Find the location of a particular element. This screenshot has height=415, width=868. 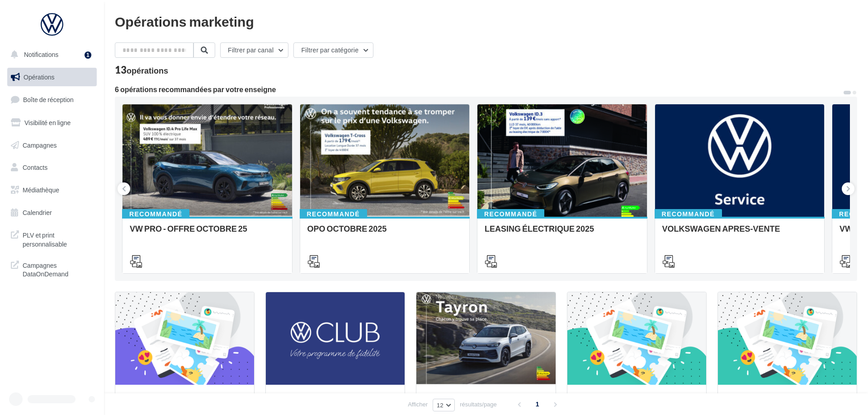

div: OPO OCTOBRE 2025 is located at coordinates (385, 233).